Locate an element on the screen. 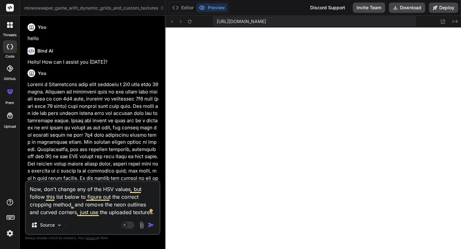 This screenshot has width=461, height=249. textarea: To enrich screen reader interactions, please activate Accessibility in Grammarly extension settings is located at coordinates (93, 199).